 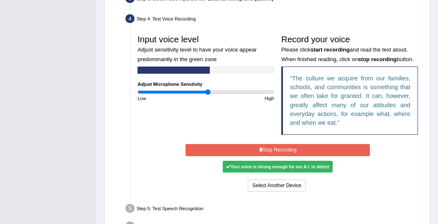 What do you see at coordinates (274, 209) in the screenshot?
I see `div: Step 5: Test Speech Recognition` at bounding box center [274, 209].